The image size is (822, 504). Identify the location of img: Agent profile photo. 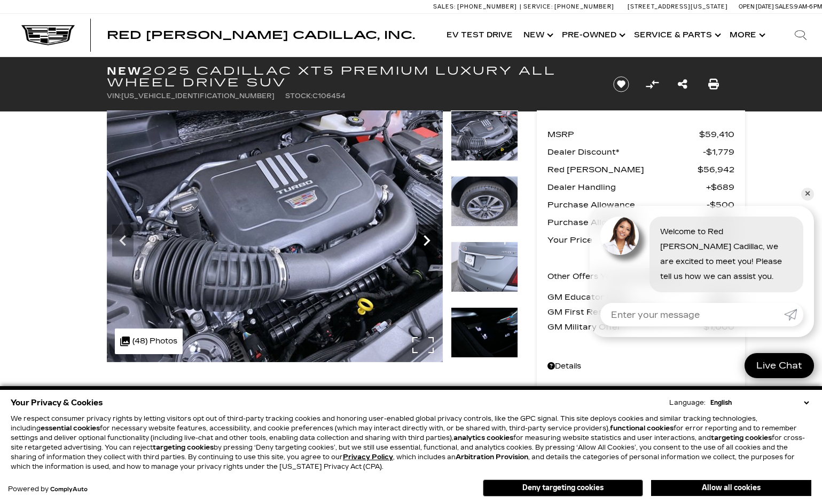
(620, 236).